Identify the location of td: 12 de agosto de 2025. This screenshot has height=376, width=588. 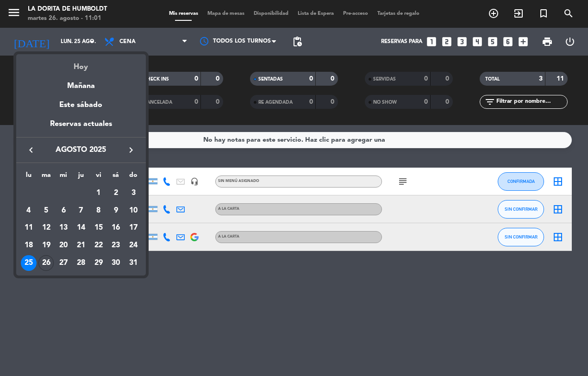
(46, 228).